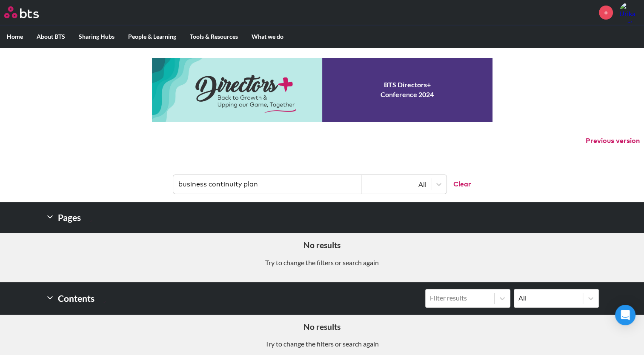 The height and width of the screenshot is (355, 644). What do you see at coordinates (97, 37) in the screenshot?
I see `label: Sharing Hubs` at bounding box center [97, 37].